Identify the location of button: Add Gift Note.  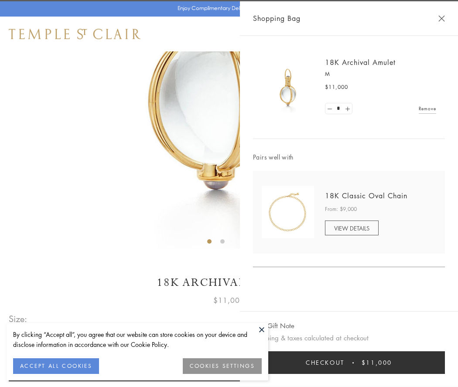
(273, 326).